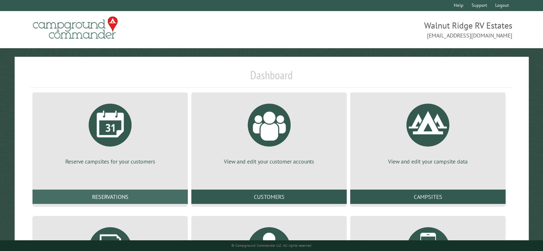  What do you see at coordinates (269, 132) in the screenshot?
I see `a: View and edit your customer accounts` at bounding box center [269, 132].